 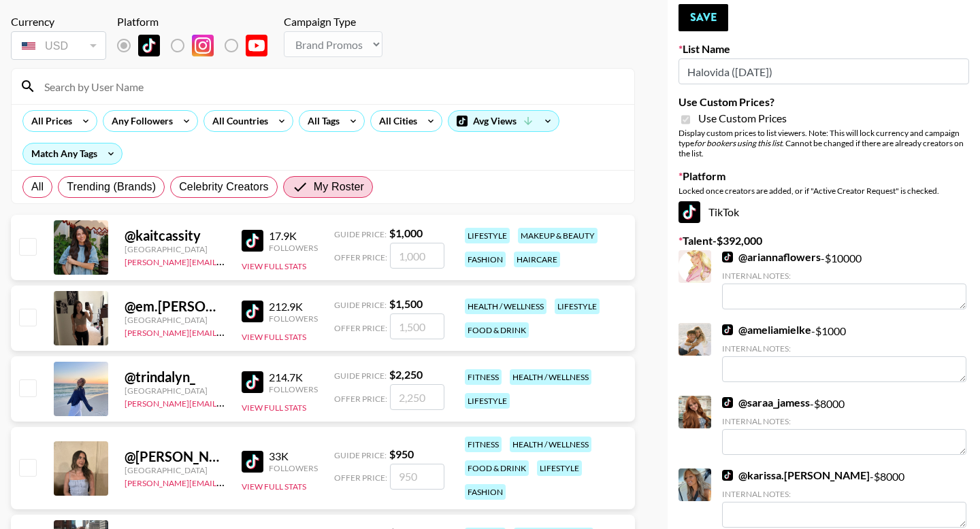 What do you see at coordinates (401, 453) in the screenshot?
I see `strong: $ 950` at bounding box center [401, 453].